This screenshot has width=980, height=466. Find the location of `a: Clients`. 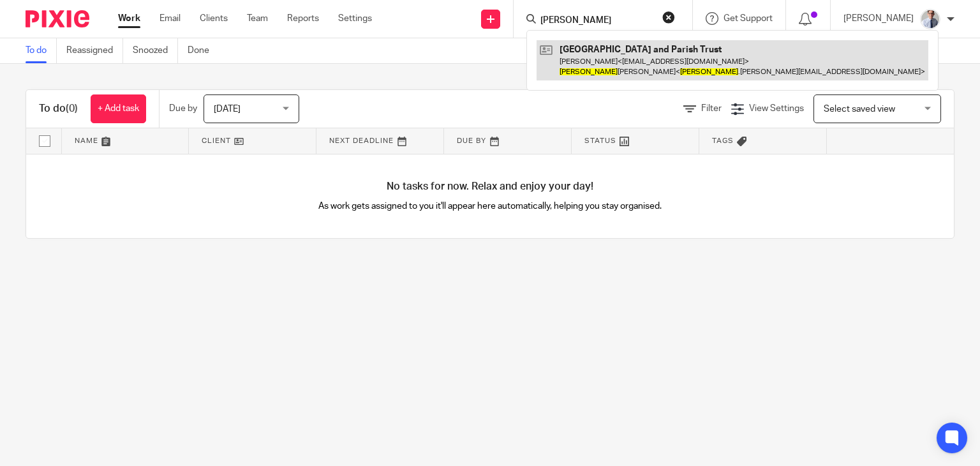

a: Clients is located at coordinates (214, 18).